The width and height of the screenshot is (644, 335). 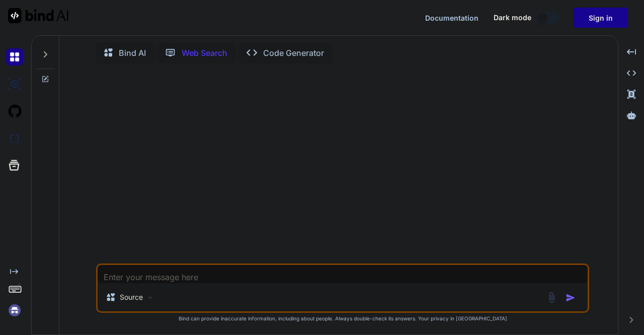 I want to click on span: Dark mode, so click(x=512, y=18).